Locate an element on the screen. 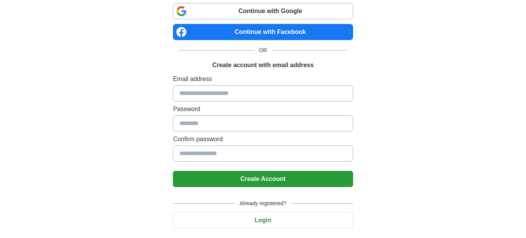  span: Already registered? is located at coordinates (263, 203).